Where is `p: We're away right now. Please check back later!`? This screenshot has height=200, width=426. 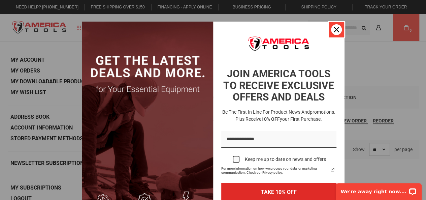 p: We're away right now. Please check back later! is located at coordinates (43, 13).